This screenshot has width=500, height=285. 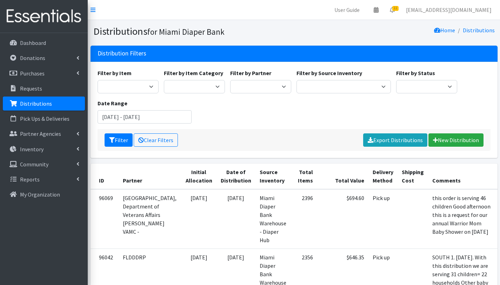 I want to click on th: ID, so click(x=105, y=176).